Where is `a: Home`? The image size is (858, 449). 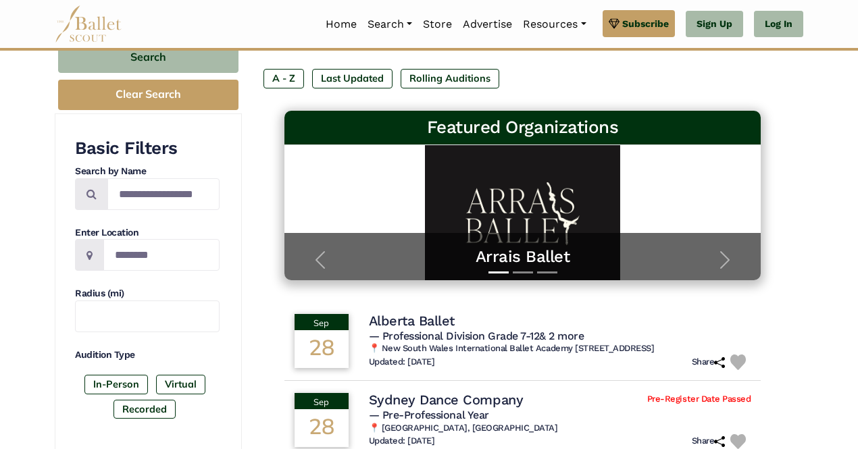 a: Home is located at coordinates (341, 24).